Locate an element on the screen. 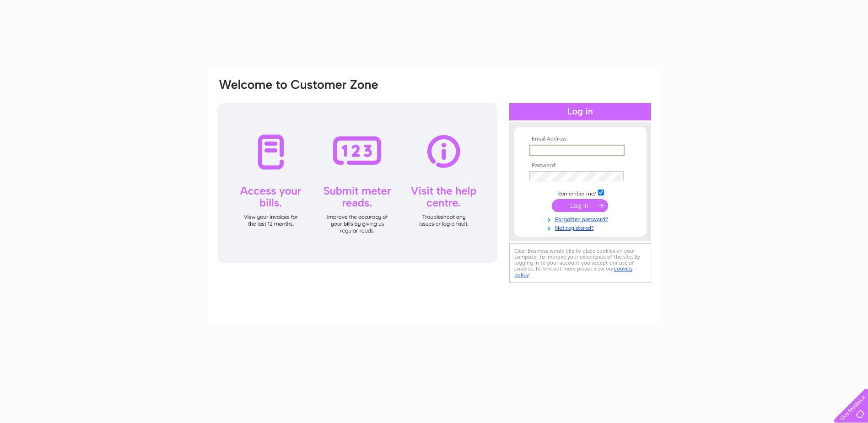 The image size is (868, 423). a: cookies policy is located at coordinates (573, 271).